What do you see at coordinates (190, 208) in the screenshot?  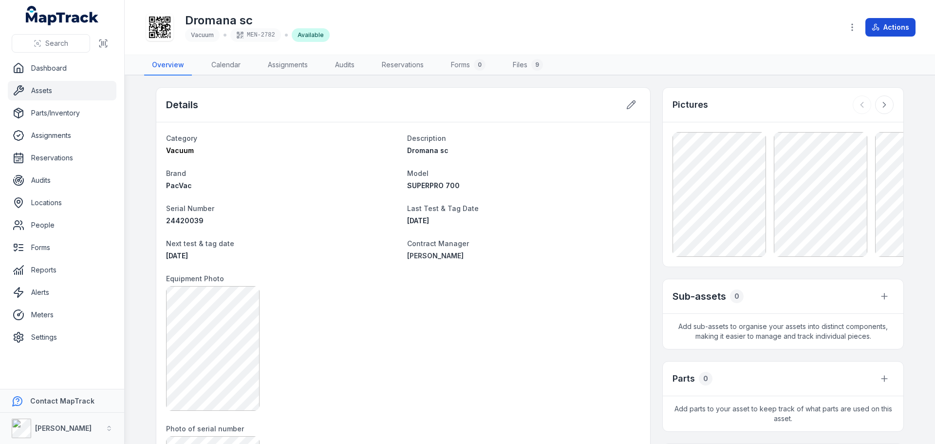 I see `span: Serial Number` at bounding box center [190, 208].